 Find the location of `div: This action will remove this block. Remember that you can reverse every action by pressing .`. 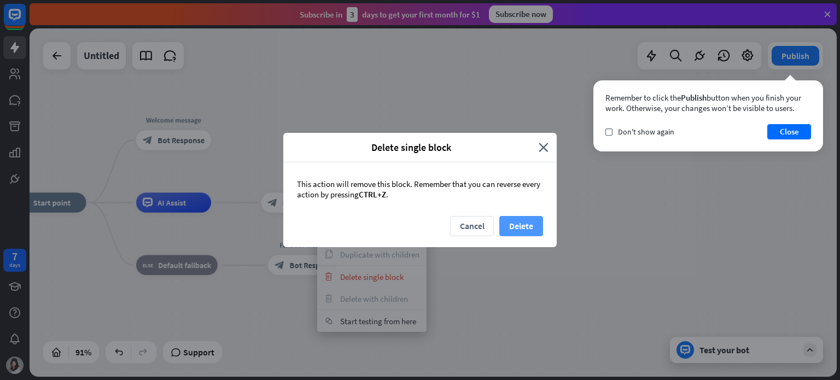

div: This action will remove this block. Remember that you can reverse every action by pressing . is located at coordinates (420, 189).